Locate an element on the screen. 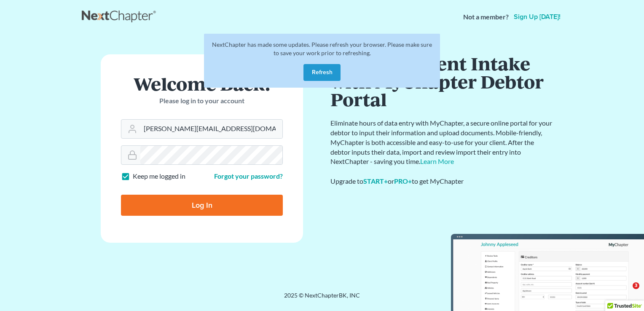 The height and width of the screenshot is (311, 644). a: START+ is located at coordinates (376, 181).